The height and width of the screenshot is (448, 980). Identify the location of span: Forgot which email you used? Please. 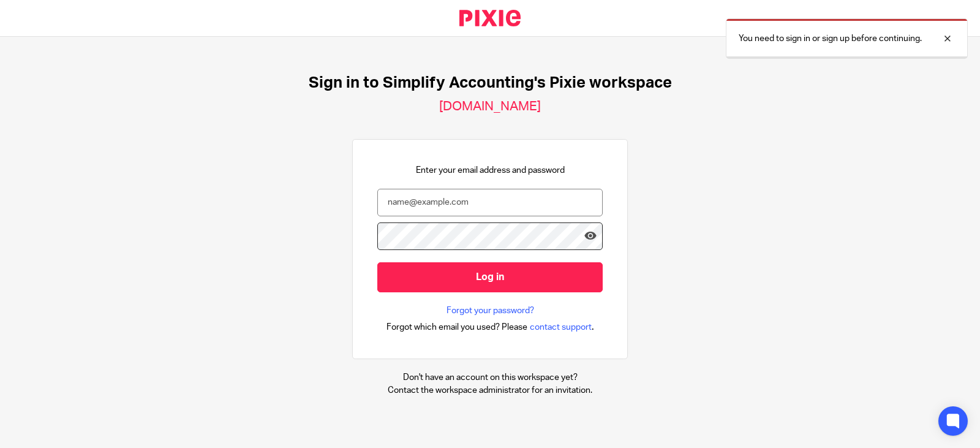
(457, 327).